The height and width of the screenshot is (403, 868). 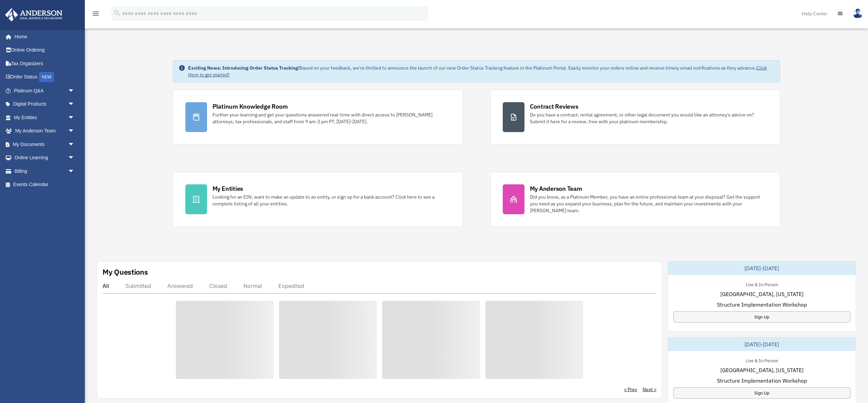 What do you see at coordinates (649, 390) in the screenshot?
I see `a: Next >` at bounding box center [649, 390].